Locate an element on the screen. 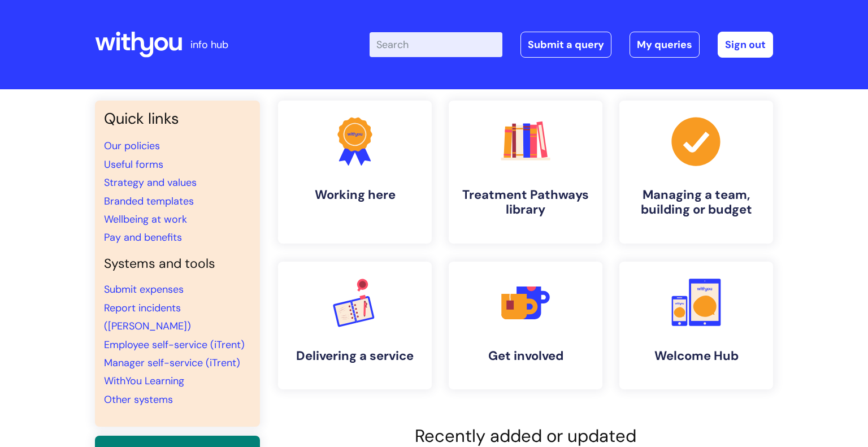  a: WithYou Learning is located at coordinates (144, 381).